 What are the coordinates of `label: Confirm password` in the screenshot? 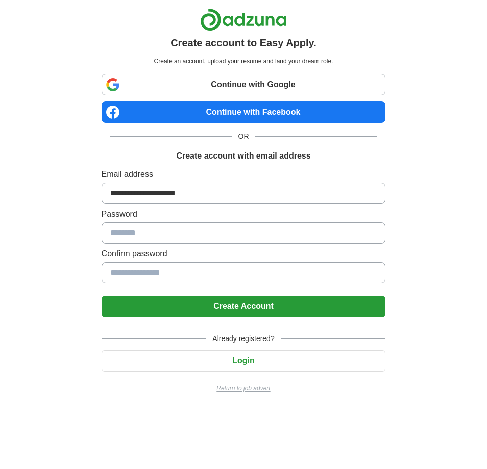 It's located at (243, 254).